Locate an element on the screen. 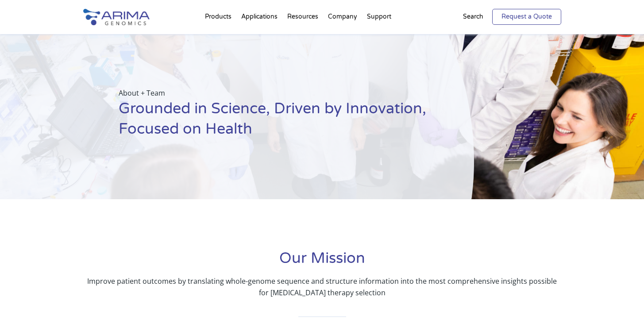  a: Request a Quote is located at coordinates (527, 17).